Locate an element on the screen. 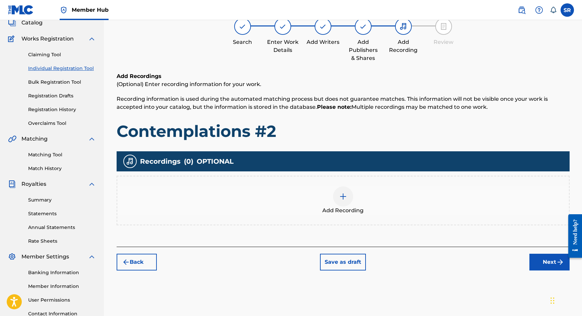 Image resolution: width=582 pixels, height=316 pixels. h6: Add Recordings is located at coordinates (343, 76).